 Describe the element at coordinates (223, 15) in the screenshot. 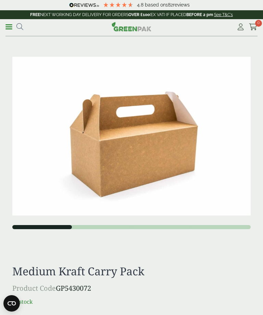

I see `a: See T&C's` at that location.